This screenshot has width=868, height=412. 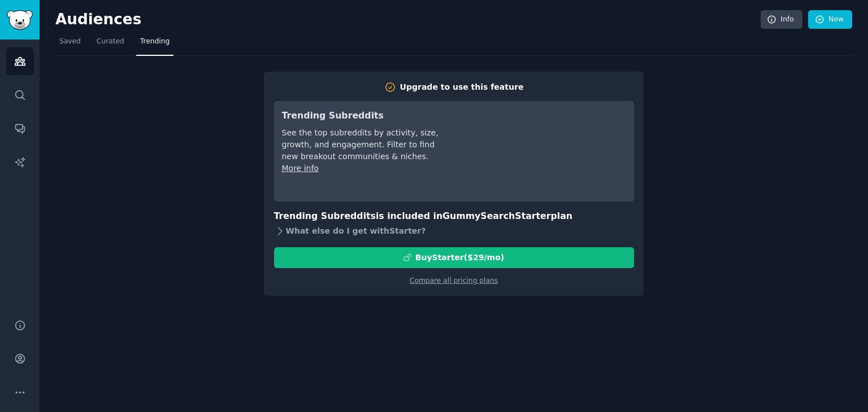 What do you see at coordinates (460, 258) in the screenshot?
I see `div: Buy Starter ($ 29 /mo )` at bounding box center [460, 258].